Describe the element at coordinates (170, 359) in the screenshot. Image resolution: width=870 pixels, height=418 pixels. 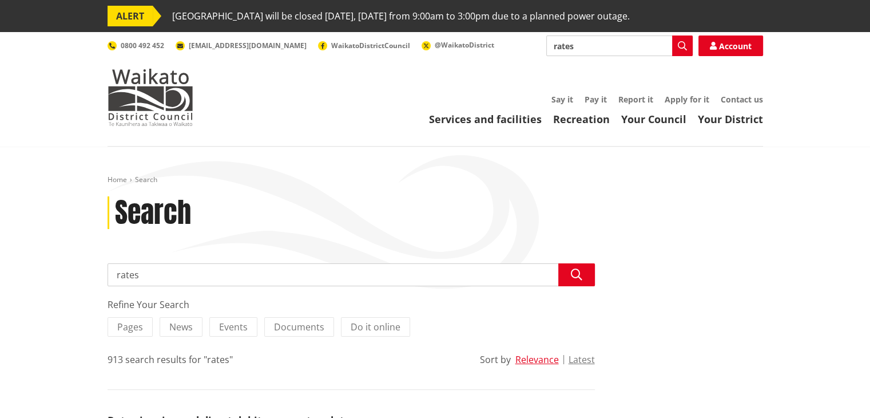
I see `div: 913 search results for "rates"` at that location.